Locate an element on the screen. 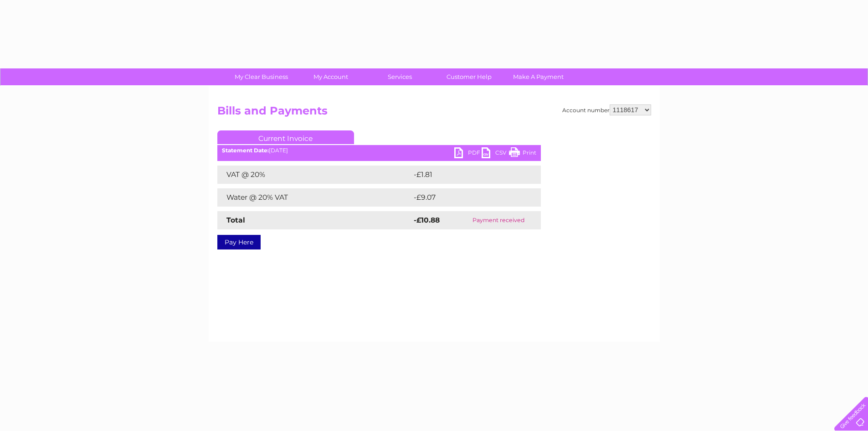 Image resolution: width=868 pixels, height=431 pixels. td: Payment received is located at coordinates (498, 220).